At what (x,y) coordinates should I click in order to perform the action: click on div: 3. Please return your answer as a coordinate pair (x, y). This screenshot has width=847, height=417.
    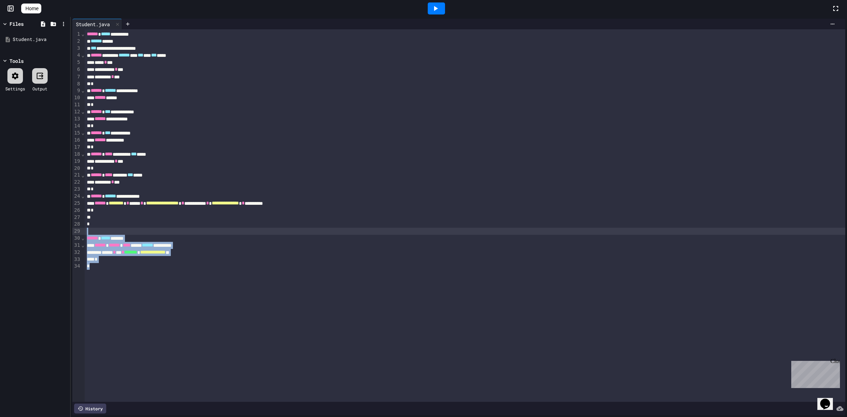
    Looking at the image, I should click on (77, 48).